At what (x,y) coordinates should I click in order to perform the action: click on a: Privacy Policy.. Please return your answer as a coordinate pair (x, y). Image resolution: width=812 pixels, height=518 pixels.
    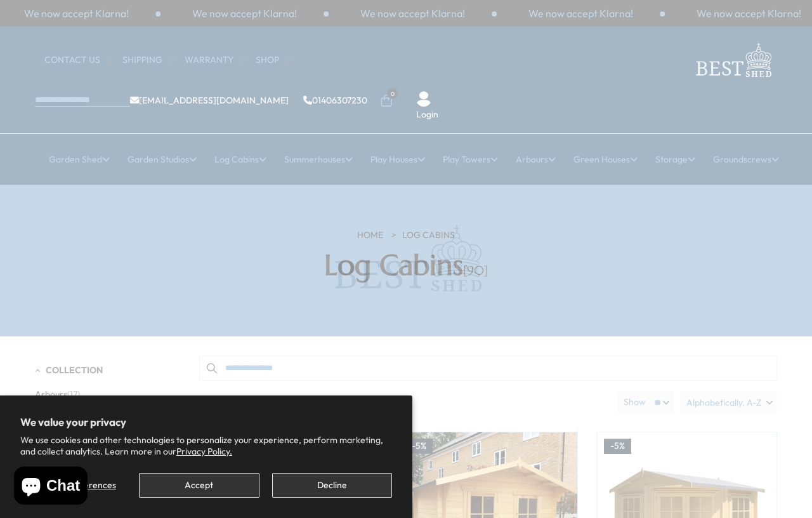
    Looking at the image, I should click on (204, 451).